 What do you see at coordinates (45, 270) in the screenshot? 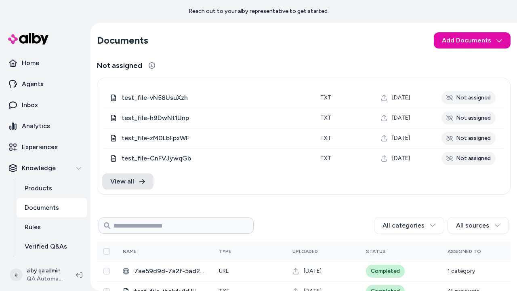
I see `p: alby qa admin` at bounding box center [45, 270].